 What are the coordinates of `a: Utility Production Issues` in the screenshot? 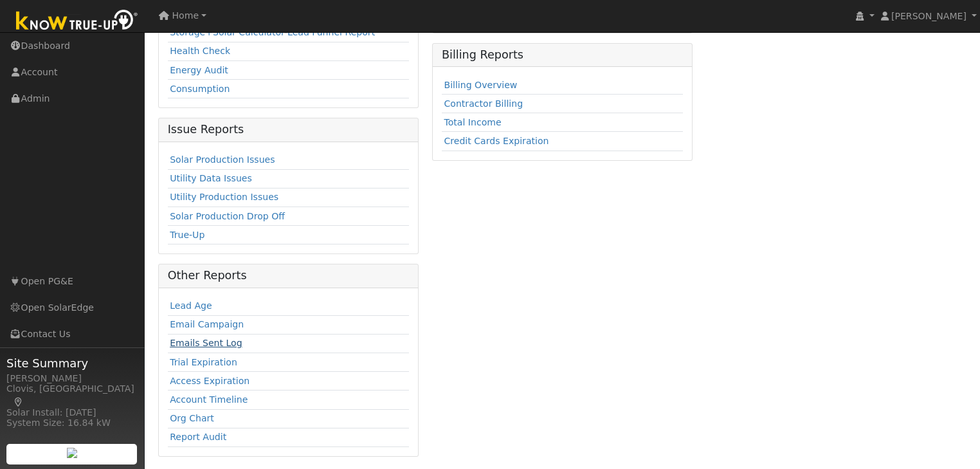 It's located at (224, 197).